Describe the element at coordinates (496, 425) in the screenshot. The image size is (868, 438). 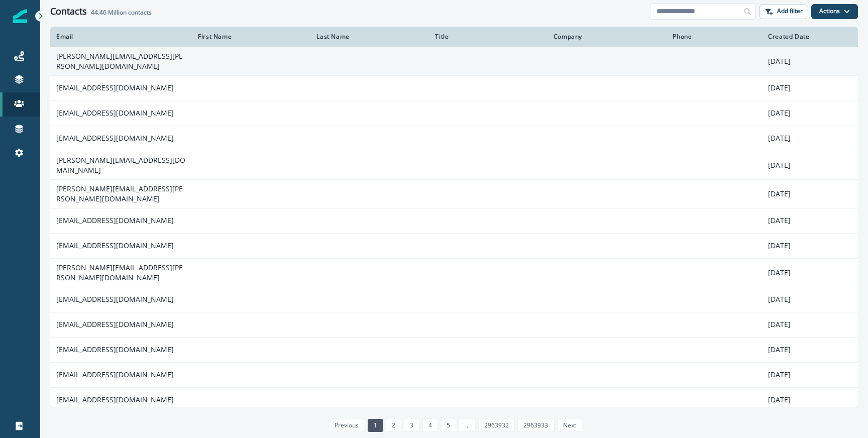
I see `a: Page 2963932` at that location.